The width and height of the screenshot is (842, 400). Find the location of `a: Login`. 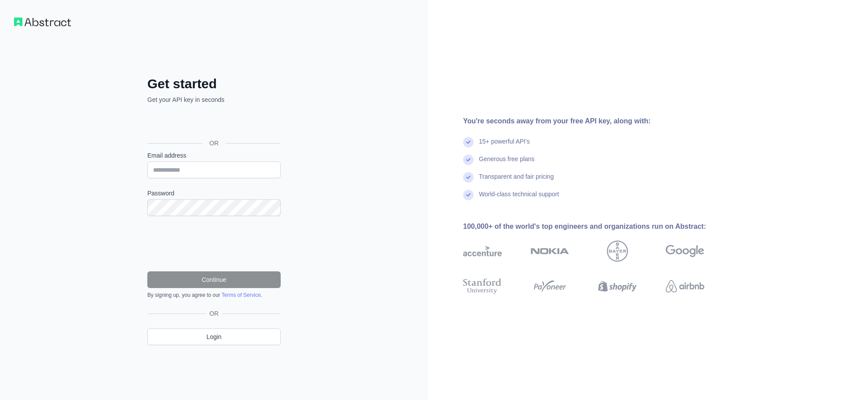

a: Login is located at coordinates (214, 336).